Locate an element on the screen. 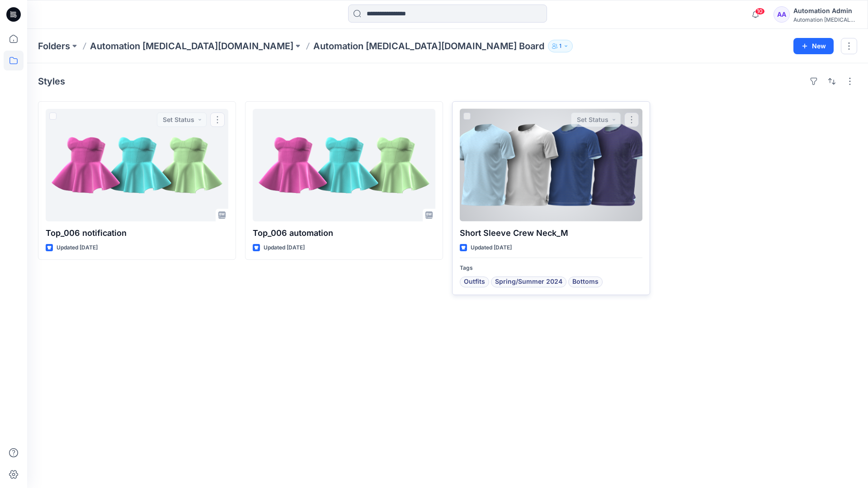  button: New is located at coordinates (814, 46).